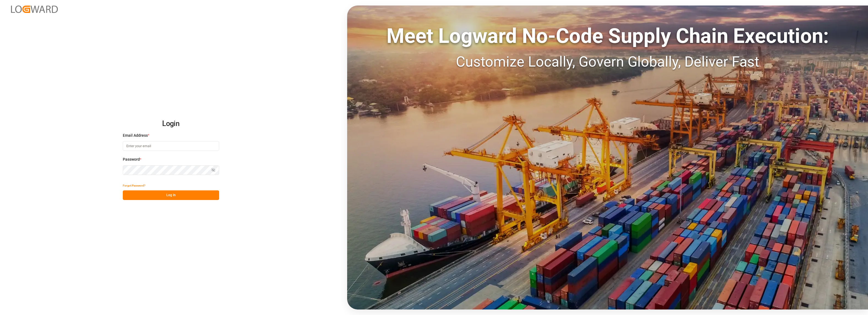 The height and width of the screenshot is (315, 868). Describe the element at coordinates (171, 146) in the screenshot. I see `input: Enter your email` at that location.